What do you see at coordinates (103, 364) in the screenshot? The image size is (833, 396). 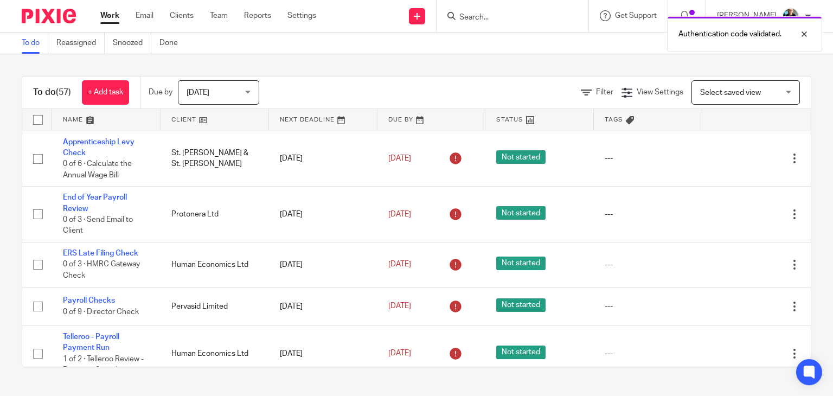 I see `span: 1 of 2 · Telleroo Review - Payment Complete` at bounding box center [103, 364].